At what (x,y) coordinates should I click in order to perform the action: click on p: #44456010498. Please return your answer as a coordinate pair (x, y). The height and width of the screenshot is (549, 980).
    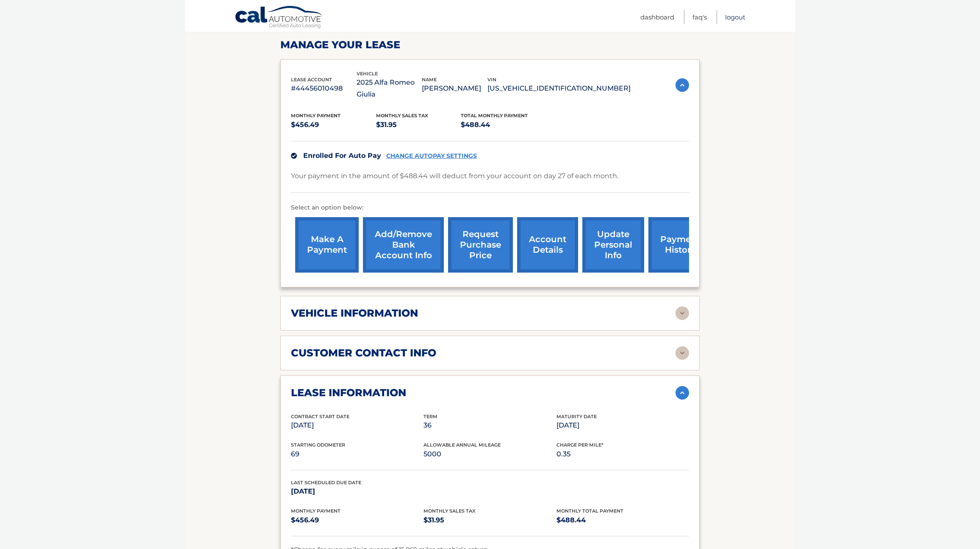
    Looking at the image, I should click on (323, 88).